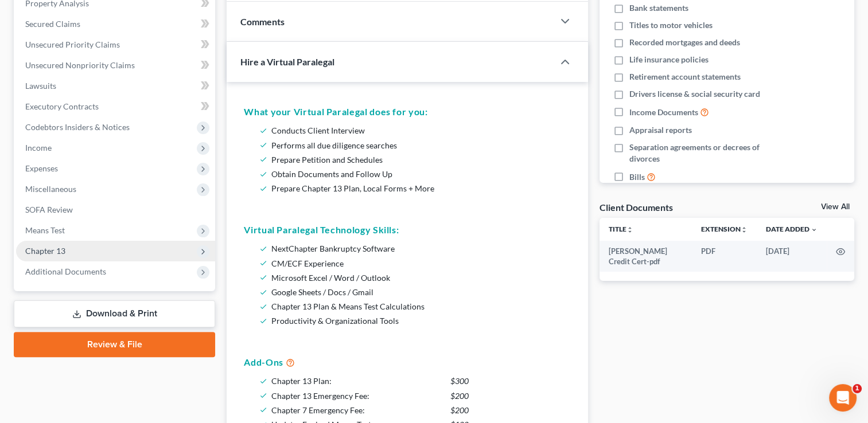 The height and width of the screenshot is (423, 868). What do you see at coordinates (459, 381) in the screenshot?
I see `span: $300` at bounding box center [459, 381].